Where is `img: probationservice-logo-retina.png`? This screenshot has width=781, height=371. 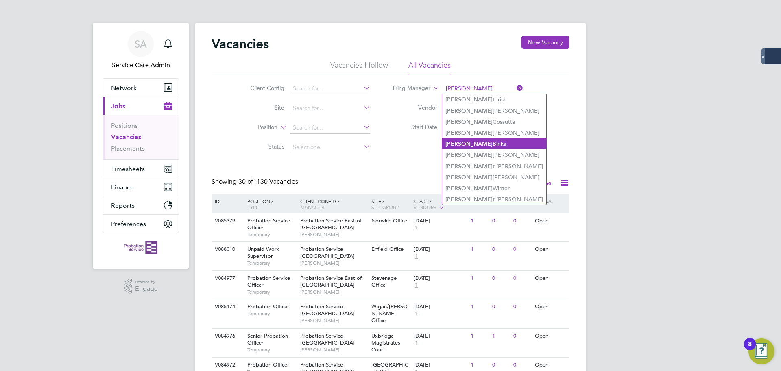
img: probationservice-logo-retina.png is located at coordinates (140, 247).